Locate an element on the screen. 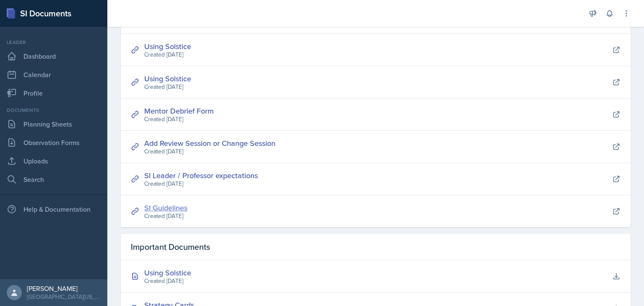 This screenshot has height=306, width=644. a: Calendar is located at coordinates (54, 74).